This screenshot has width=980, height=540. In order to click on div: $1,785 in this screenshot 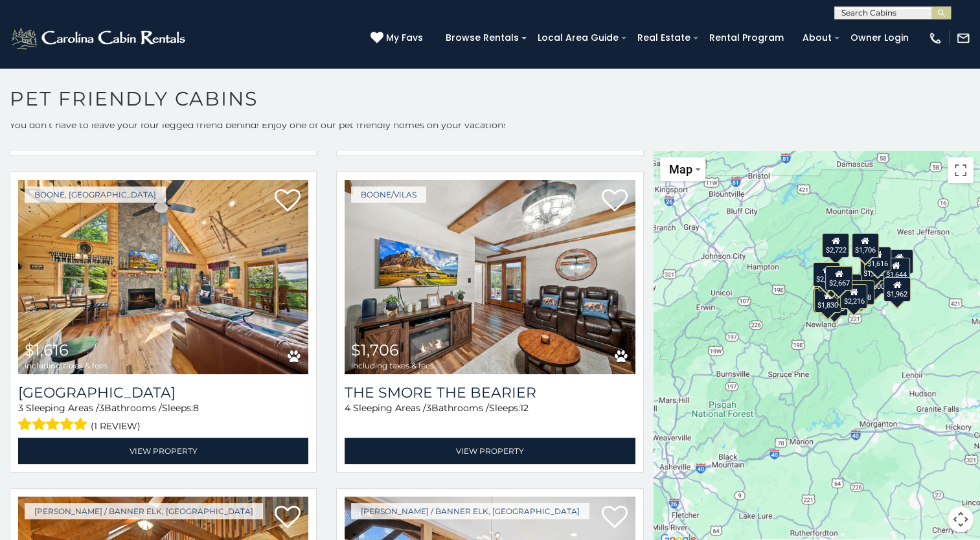, I will do `click(874, 268)`.